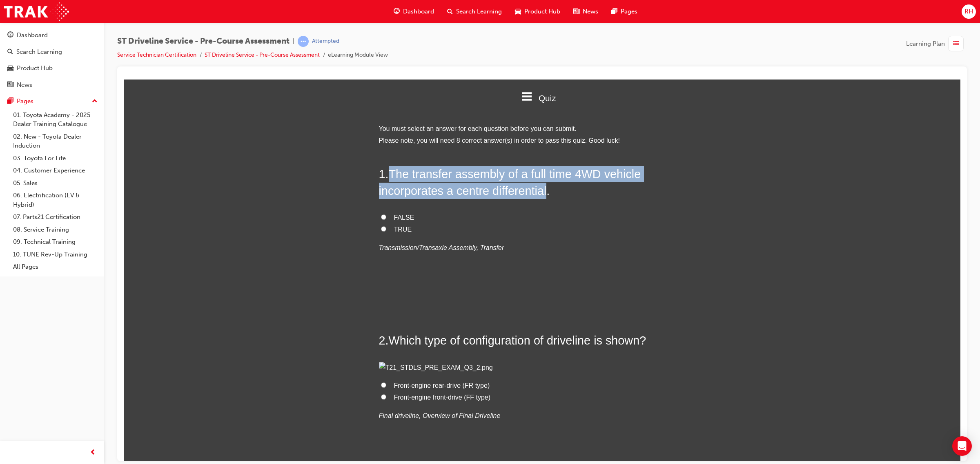 Image resolution: width=980 pixels, height=464 pixels. What do you see at coordinates (52, 68) in the screenshot?
I see `a: Product Hub` at bounding box center [52, 68].